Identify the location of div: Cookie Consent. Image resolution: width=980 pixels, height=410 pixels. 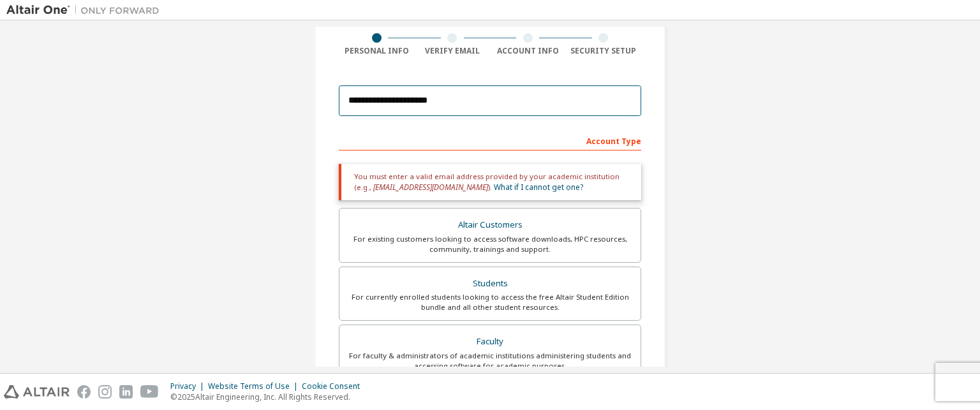
(334, 386).